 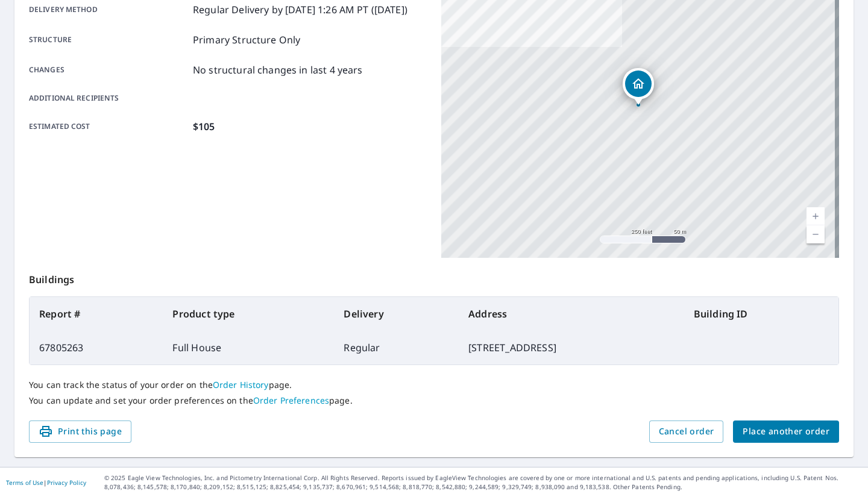 I want to click on p: © 2025 Eagle View Technologies, Inc. and Pictometry International Corp. All Rights Reserved. Repo..., so click(x=483, y=483).